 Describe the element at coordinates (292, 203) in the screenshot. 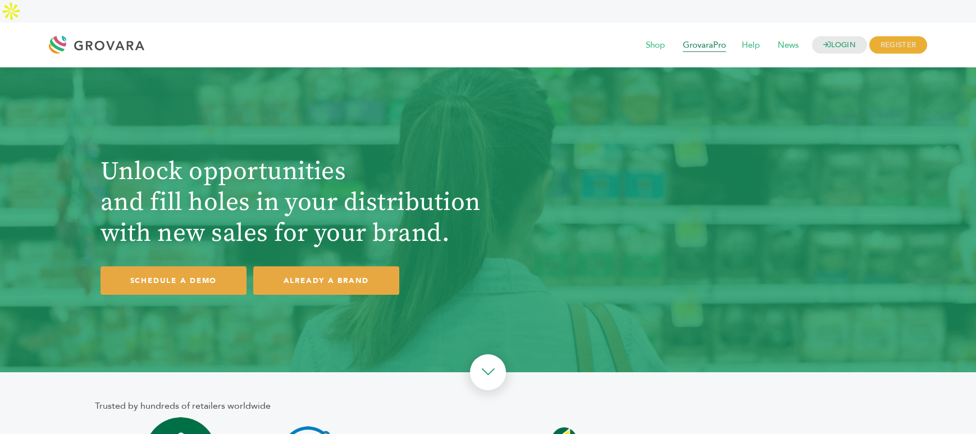

I see `h1: Unlock opportunities and fill holes in your distribution with new sales for your brand.` at that location.